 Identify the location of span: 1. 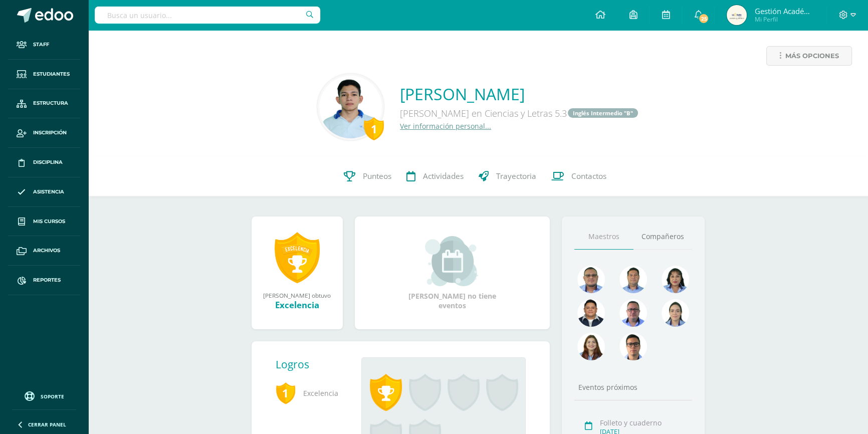
(286, 393).